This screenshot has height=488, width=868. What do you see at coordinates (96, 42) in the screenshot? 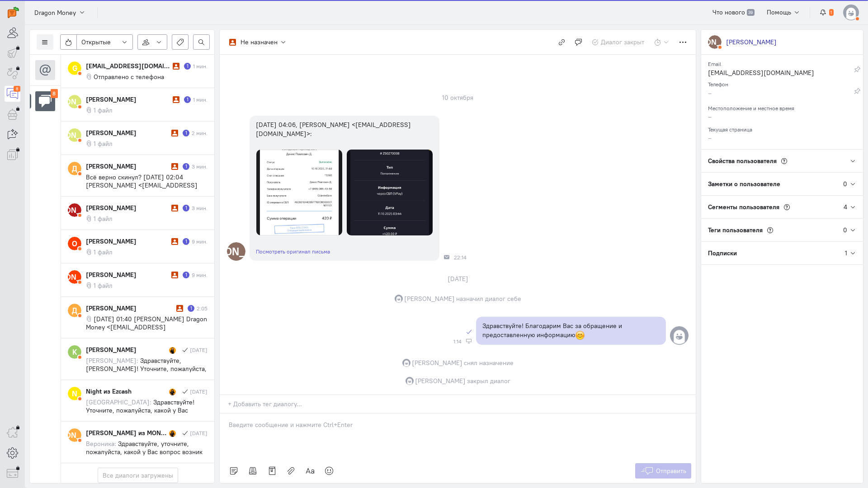
I see `span: Открытые` at bounding box center [96, 42].